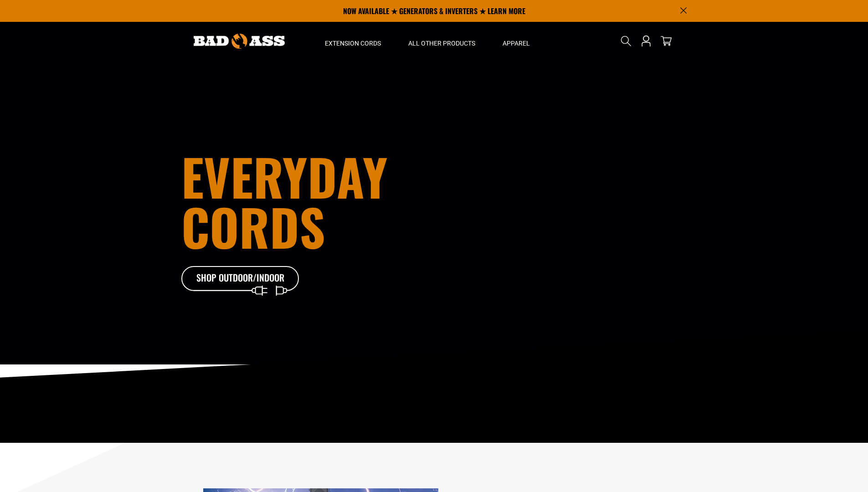 This screenshot has height=492, width=868. Describe the element at coordinates (516, 43) in the screenshot. I see `span: Apparel` at that location.